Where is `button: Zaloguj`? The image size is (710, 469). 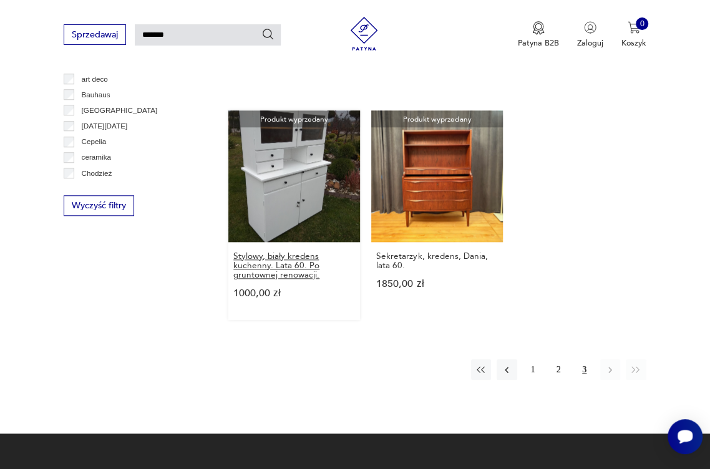
button: Zaloguj is located at coordinates (590, 35).